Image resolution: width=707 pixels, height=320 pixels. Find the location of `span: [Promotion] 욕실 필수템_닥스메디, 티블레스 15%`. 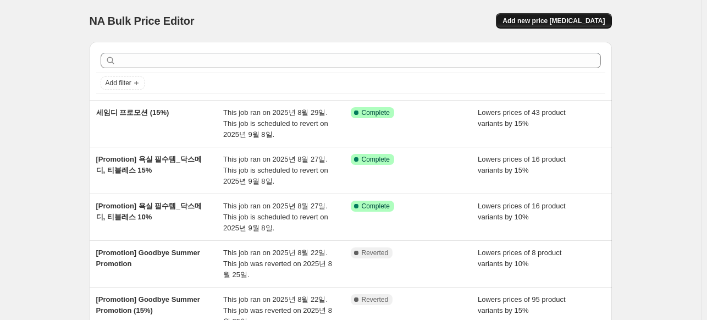

span: [Promotion] 욕실 필수템_닥스메디, 티블레스 15% is located at coordinates (149, 164).